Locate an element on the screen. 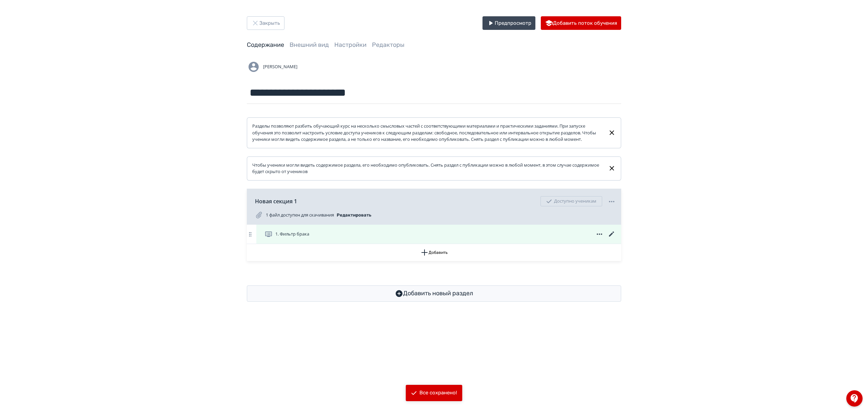  div: Чтобы ученики могли видеть содержимое раздела, его необходимо опубликовать. Снять раздел с публик... is located at coordinates (427, 168).